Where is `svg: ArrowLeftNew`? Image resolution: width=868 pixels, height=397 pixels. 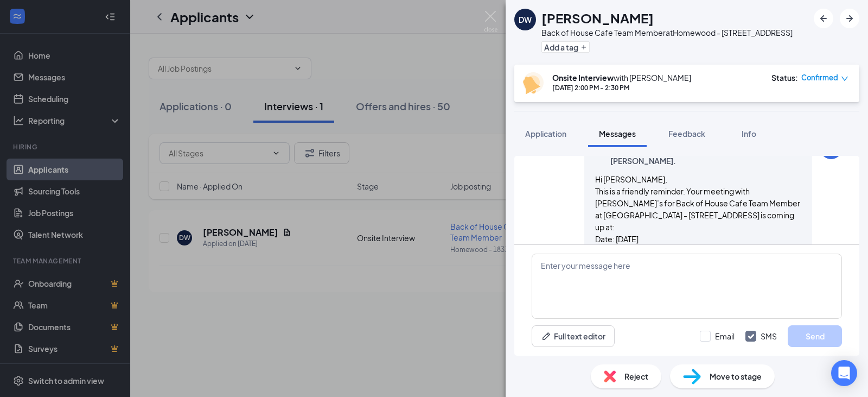 svg: ArrowLeftNew is located at coordinates (823, 19).